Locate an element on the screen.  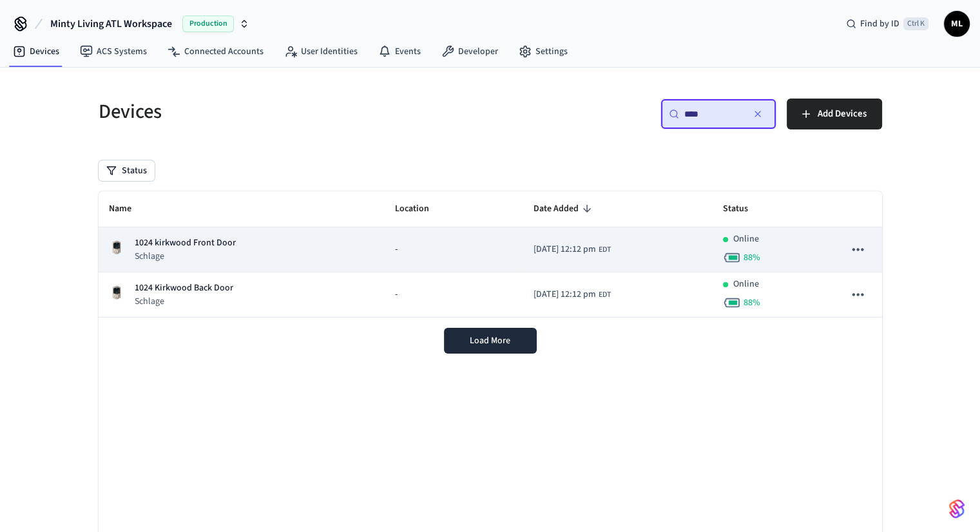
span: ML is located at coordinates (957, 24).